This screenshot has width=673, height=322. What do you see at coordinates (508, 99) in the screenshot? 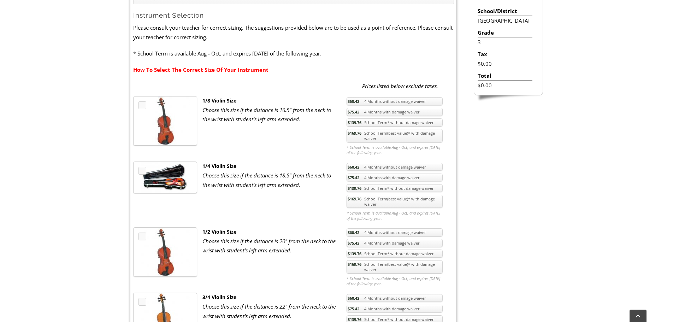
I see `img: sidebar-footer.png` at bounding box center [508, 99].